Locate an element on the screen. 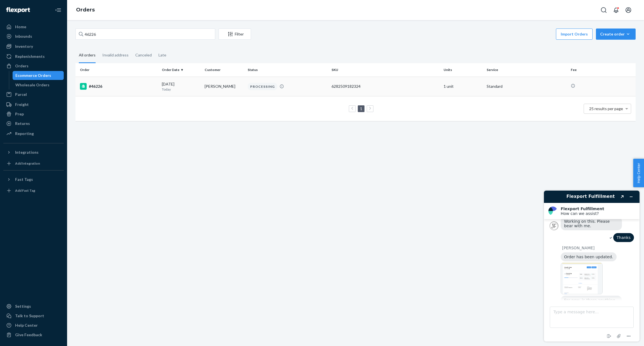  div: Customer is located at coordinates (224, 70).